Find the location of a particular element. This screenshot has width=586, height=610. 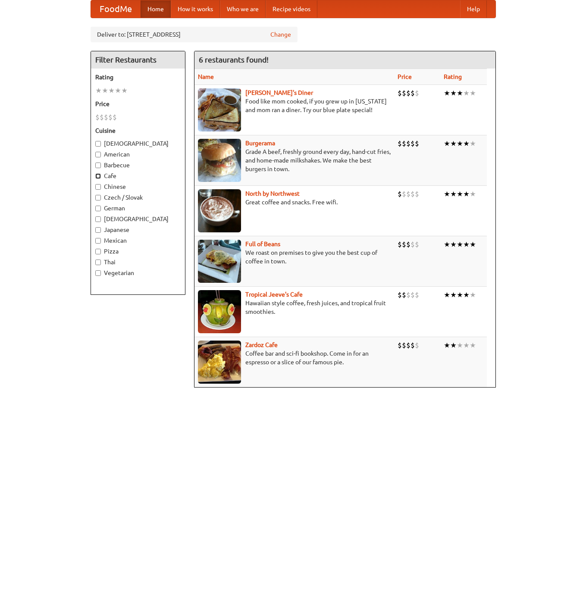

ng-pluralize: 6 restaurants found! is located at coordinates (234, 59).